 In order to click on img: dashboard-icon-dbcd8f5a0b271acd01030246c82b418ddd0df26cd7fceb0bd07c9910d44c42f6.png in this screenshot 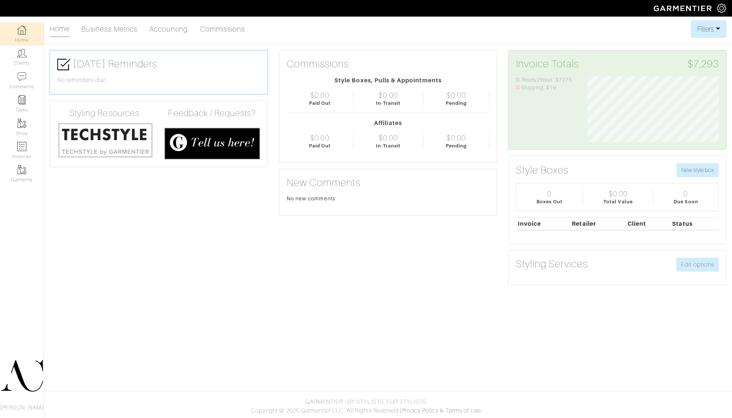, I will do `click(22, 30)`.